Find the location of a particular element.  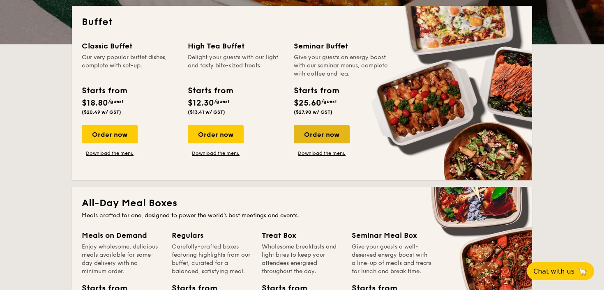

div: Treat Box is located at coordinates (301, 235).